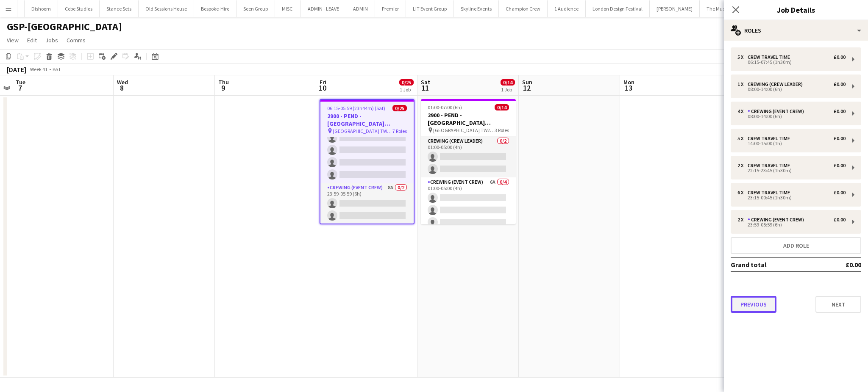 The image size is (868, 392). What do you see at coordinates (32, 40) in the screenshot?
I see `span: Edit` at bounding box center [32, 40].